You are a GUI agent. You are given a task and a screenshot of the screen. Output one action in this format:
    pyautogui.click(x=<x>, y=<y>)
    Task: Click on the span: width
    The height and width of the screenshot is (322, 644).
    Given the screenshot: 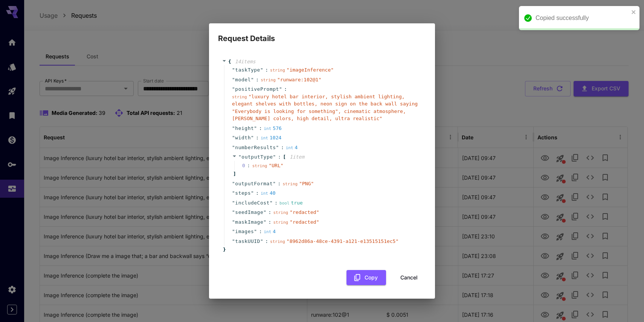 What is the action you would take?
    pyautogui.click(x=243, y=138)
    